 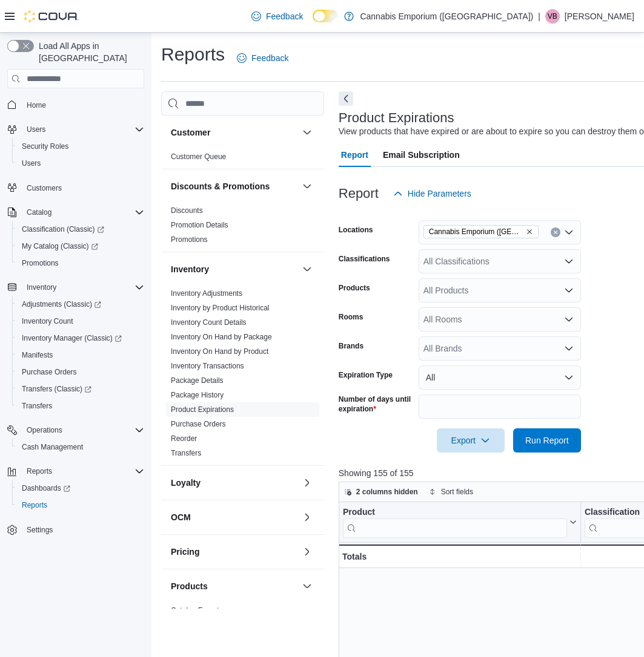 What do you see at coordinates (31, 164) in the screenshot?
I see `a: Users` at bounding box center [31, 164].